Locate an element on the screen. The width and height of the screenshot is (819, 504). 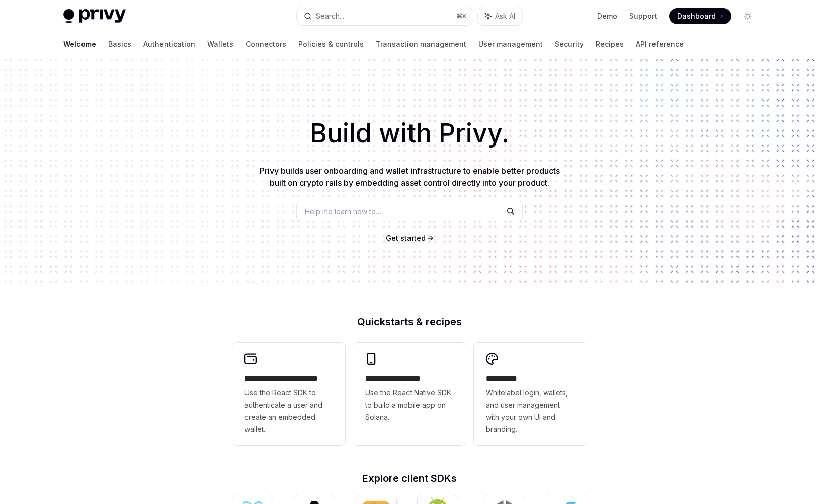
span: Ask AI is located at coordinates (505, 16).